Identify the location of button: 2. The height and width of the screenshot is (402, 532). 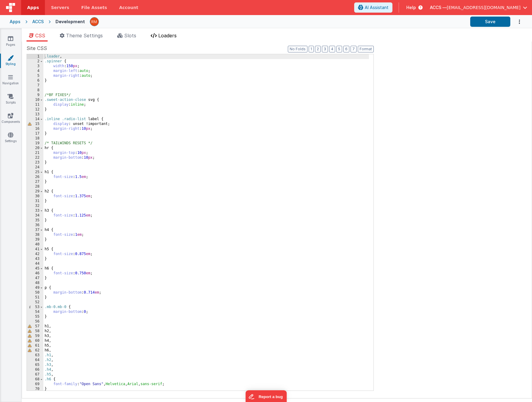
(318, 49).